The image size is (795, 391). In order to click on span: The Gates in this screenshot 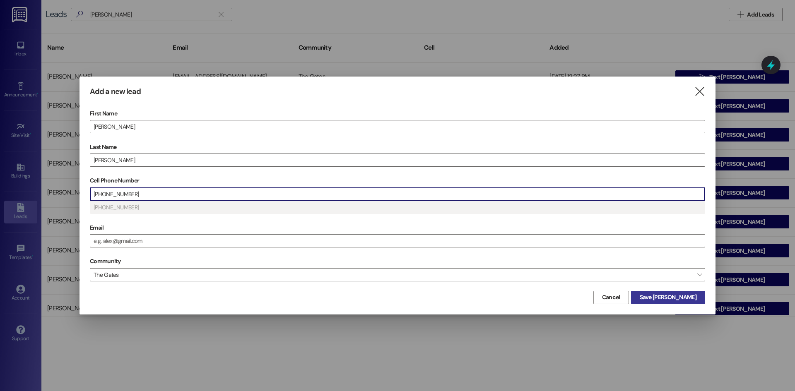, I will do `click(398, 275)`.